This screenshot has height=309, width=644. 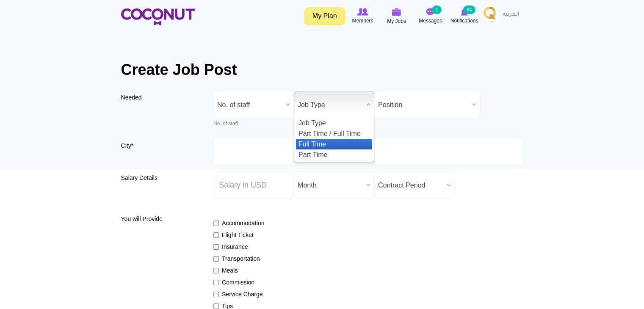 I want to click on div: No. of staff, so click(x=253, y=124).